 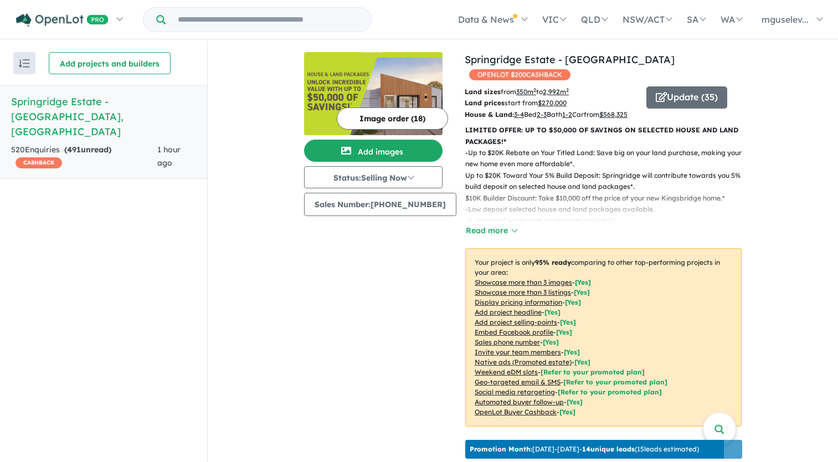 I want to click on u: Display pricing information, so click(x=518, y=302).